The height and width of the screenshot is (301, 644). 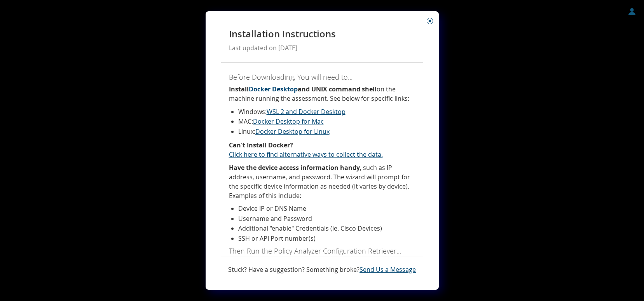 What do you see at coordinates (322, 181) in the screenshot?
I see `p: , such as IP address, username, and password. The wizard will prompt for the specific device info...` at bounding box center [322, 181].